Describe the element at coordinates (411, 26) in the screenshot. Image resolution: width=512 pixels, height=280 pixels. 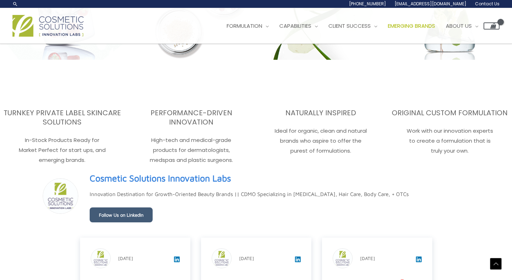
I see `a: Emerging Brands` at that location.